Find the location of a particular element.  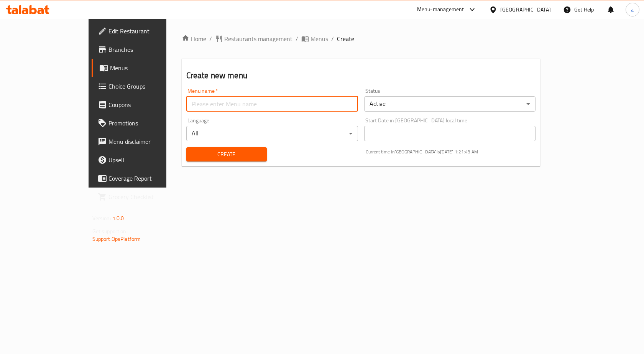

div: Active is located at coordinates (450, 104).